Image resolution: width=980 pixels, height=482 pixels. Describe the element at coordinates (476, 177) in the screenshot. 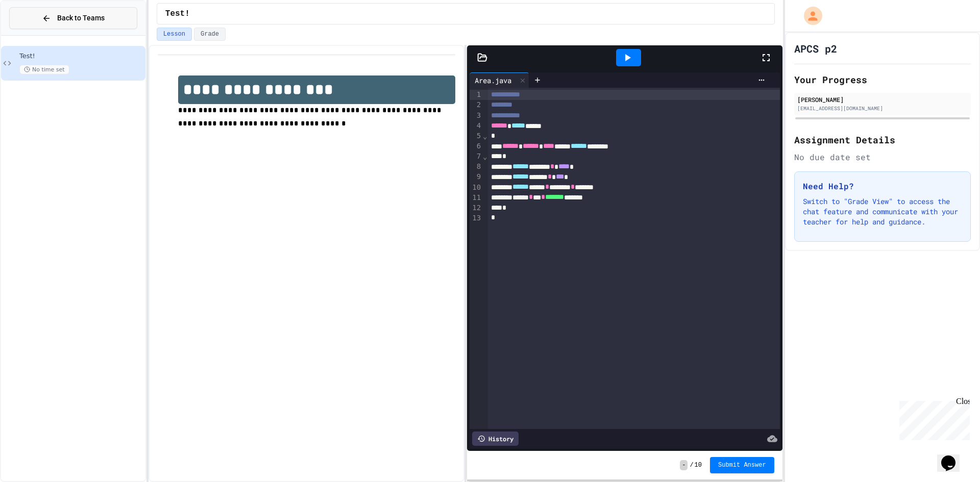

I see `div: 9` at that location.